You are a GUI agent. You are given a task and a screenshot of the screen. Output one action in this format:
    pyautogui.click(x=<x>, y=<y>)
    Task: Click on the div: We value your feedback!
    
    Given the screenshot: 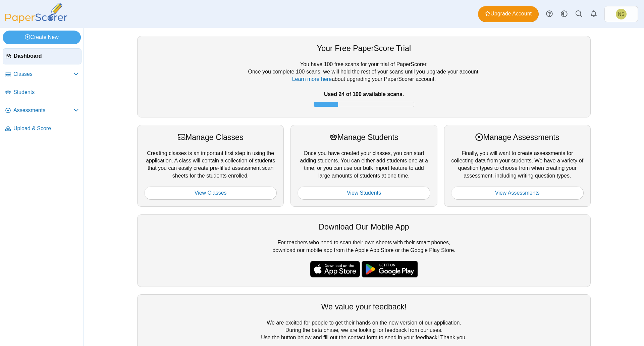 What is the action you would take?
    pyautogui.click(x=364, y=307)
    